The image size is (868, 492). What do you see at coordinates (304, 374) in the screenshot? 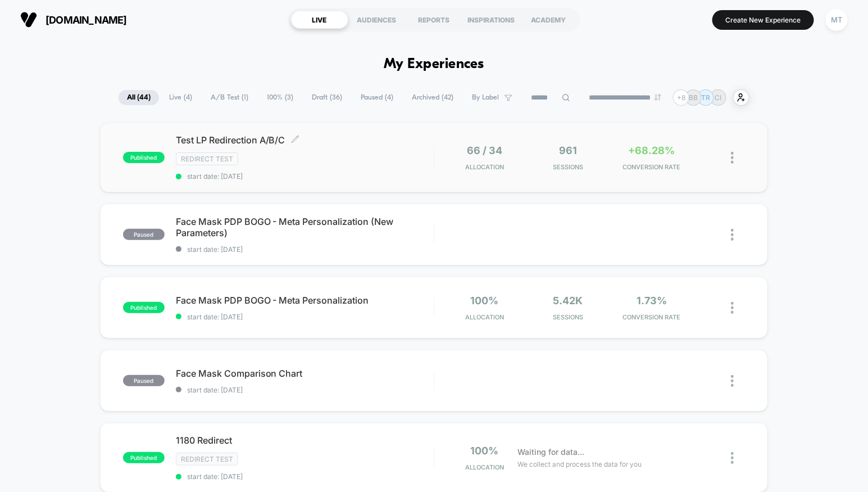
I see `span: Face Mask Comparison Chart` at bounding box center [304, 374].